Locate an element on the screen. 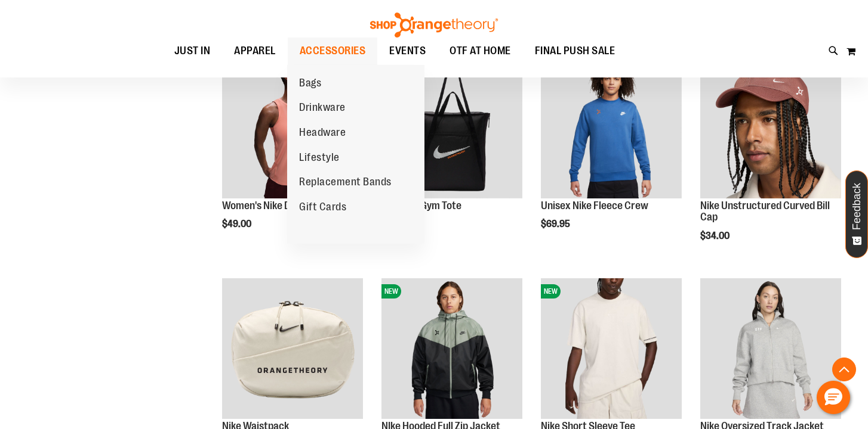  span: Replacement Bands is located at coordinates (345, 183).